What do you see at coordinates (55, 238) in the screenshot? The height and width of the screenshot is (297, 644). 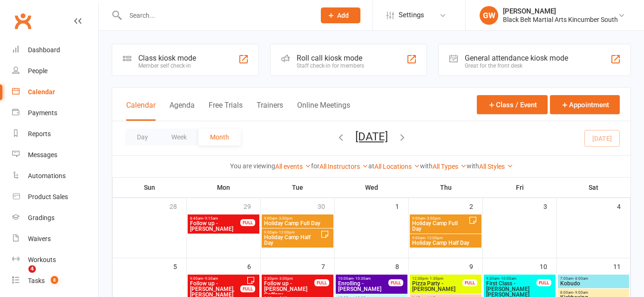 I see `a: Waivers` at bounding box center [55, 238].